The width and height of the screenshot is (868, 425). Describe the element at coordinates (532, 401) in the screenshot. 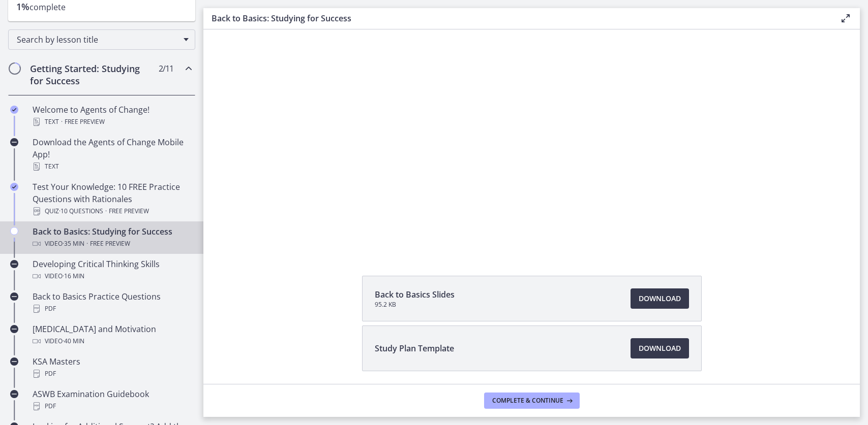

I see `button: Complete & continue` at that location.